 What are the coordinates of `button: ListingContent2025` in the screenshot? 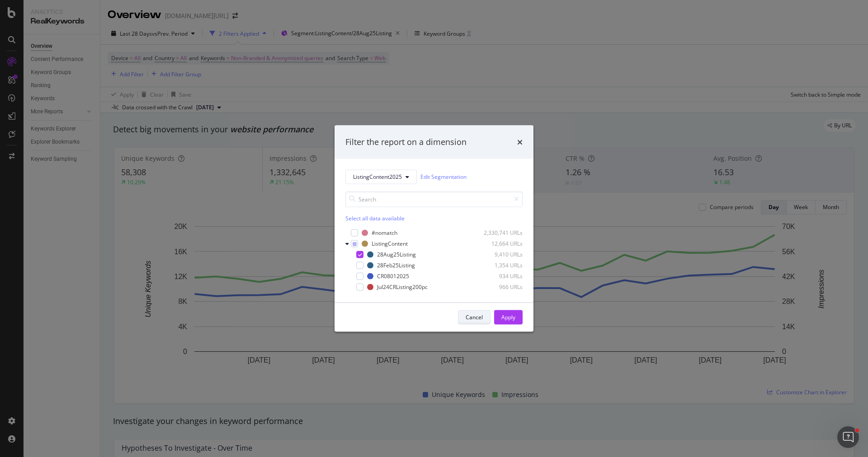 It's located at (381, 176).